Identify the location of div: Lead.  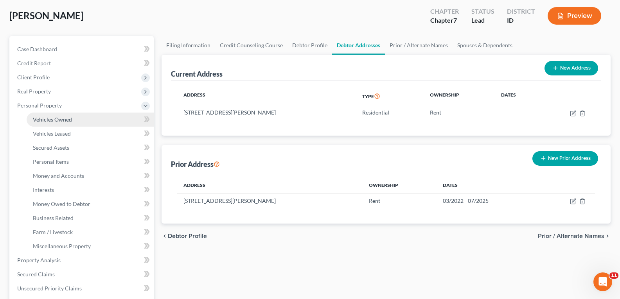
(483, 20).